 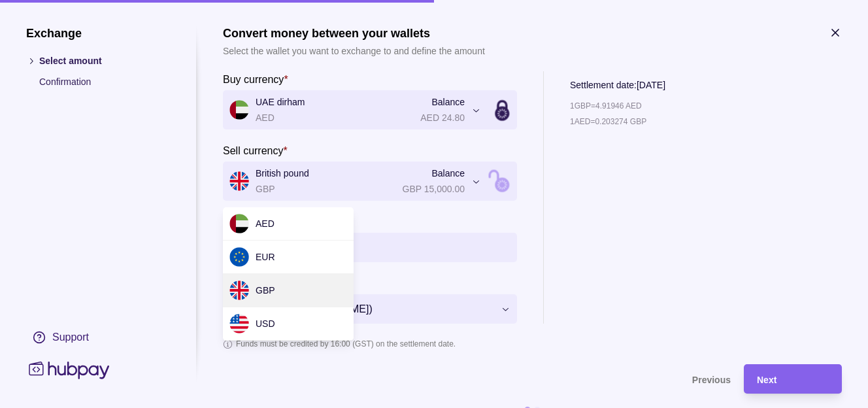 What do you see at coordinates (266, 290) in the screenshot?
I see `span: GBP` at bounding box center [266, 290].